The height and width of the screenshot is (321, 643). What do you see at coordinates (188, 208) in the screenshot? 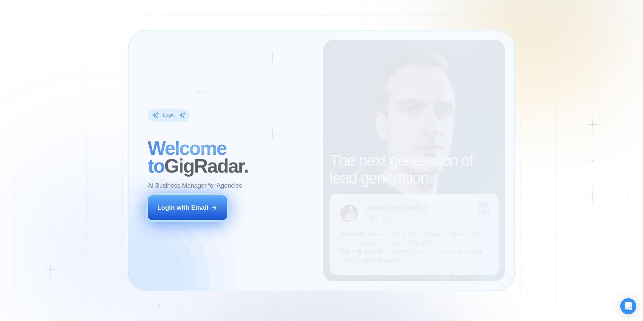
I see `button: Login with Email` at bounding box center [188, 208].